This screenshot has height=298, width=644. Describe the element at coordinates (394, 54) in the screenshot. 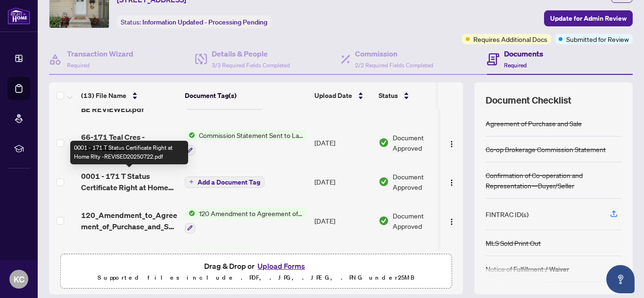

I see `h4: Commission` at that location.